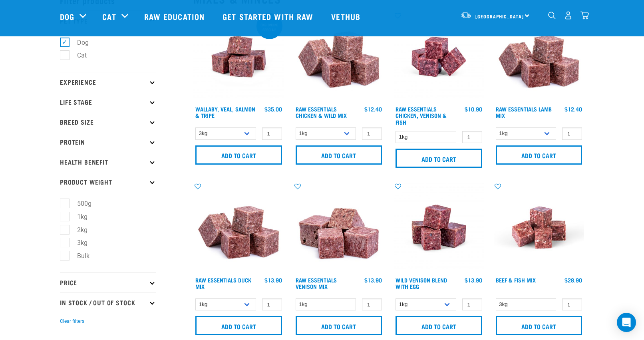 This screenshot has width=644, height=340. I want to click on img: Chicken Venison mix 1655, so click(439, 57).